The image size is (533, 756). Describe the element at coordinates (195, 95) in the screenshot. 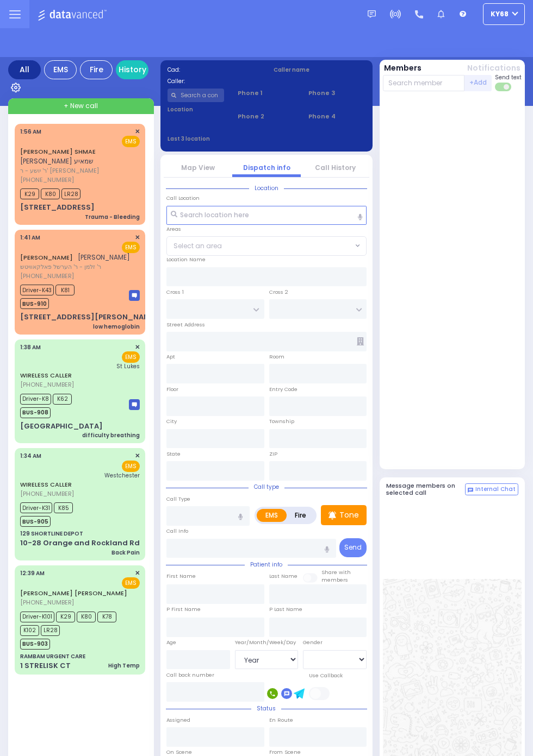

I see `input: Search a contact` at that location.